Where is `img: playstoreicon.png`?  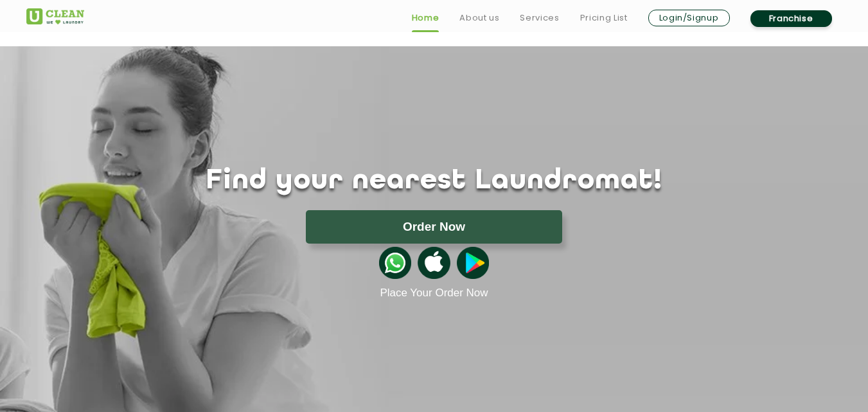 img: playstoreicon.png is located at coordinates (473, 262).